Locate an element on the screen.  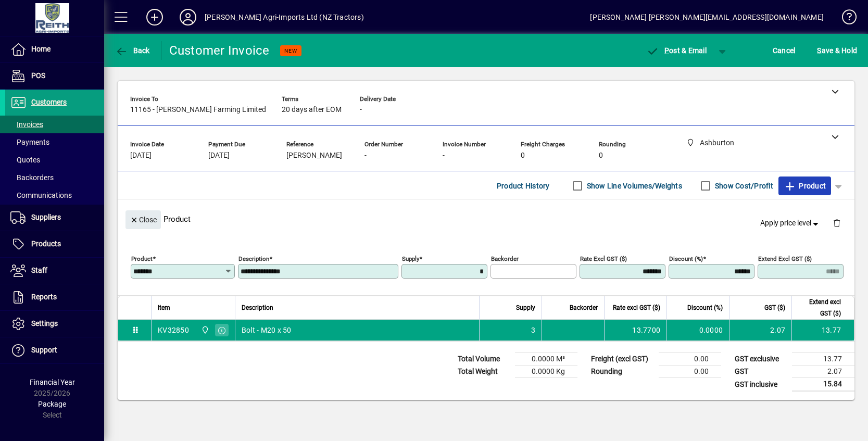
div: Product is located at coordinates (486, 219).